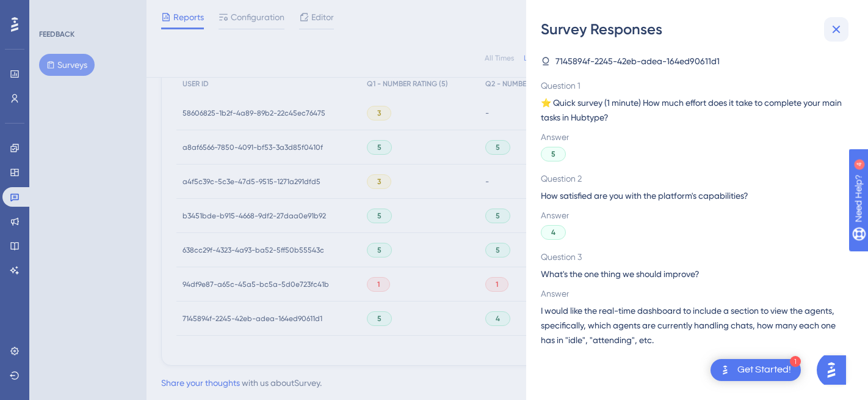 The width and height of the screenshot is (868, 400). I want to click on span: ⭐️ Quick survey (1 minute) How much effort does it take to complete your main tasks in Hubtype?, so click(693, 110).